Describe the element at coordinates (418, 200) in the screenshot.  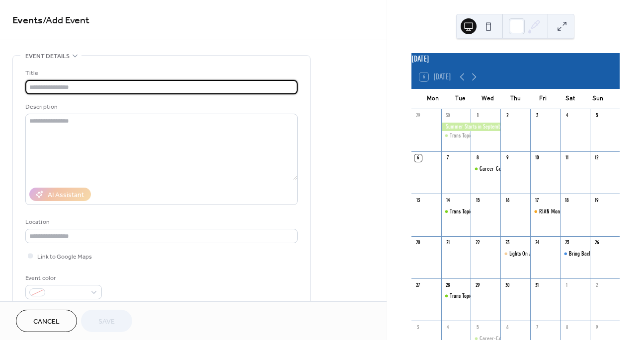
I see `div: 13` at that location.